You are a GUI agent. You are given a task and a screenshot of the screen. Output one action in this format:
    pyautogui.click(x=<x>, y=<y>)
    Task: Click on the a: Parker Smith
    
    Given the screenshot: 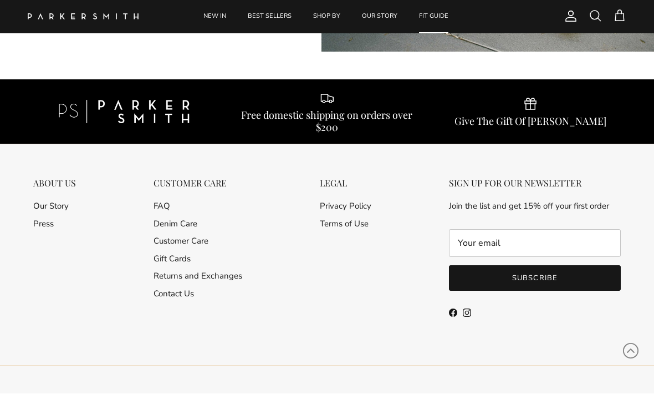 What is the action you would take?
    pyautogui.click(x=83, y=17)
    